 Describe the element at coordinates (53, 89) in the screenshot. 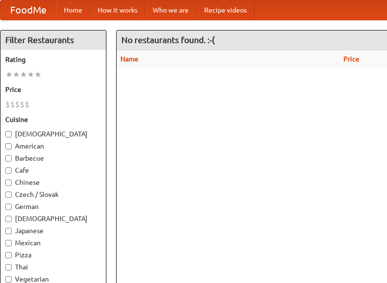

I see `h5: Price` at that location.